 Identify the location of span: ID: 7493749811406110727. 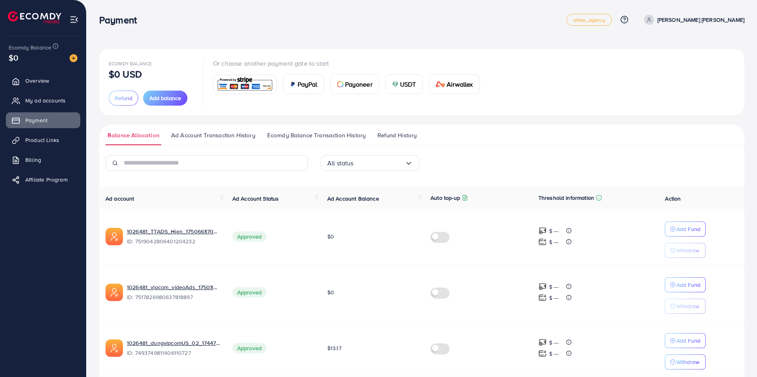
(173, 353).